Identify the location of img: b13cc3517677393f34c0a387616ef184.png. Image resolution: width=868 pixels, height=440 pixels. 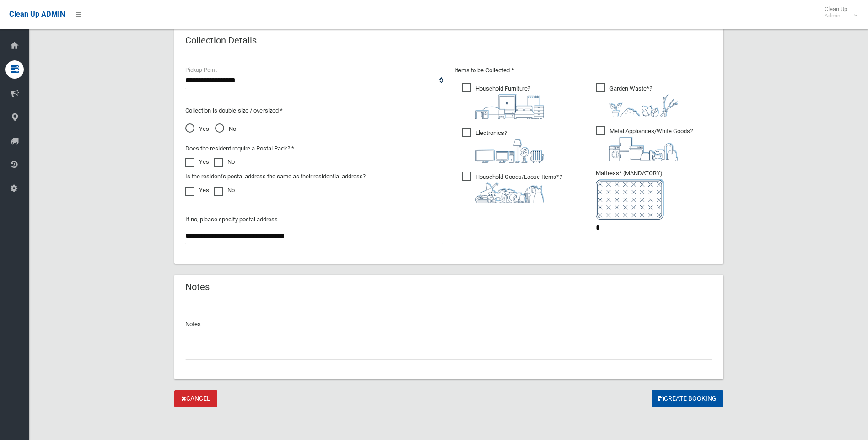
(510, 193).